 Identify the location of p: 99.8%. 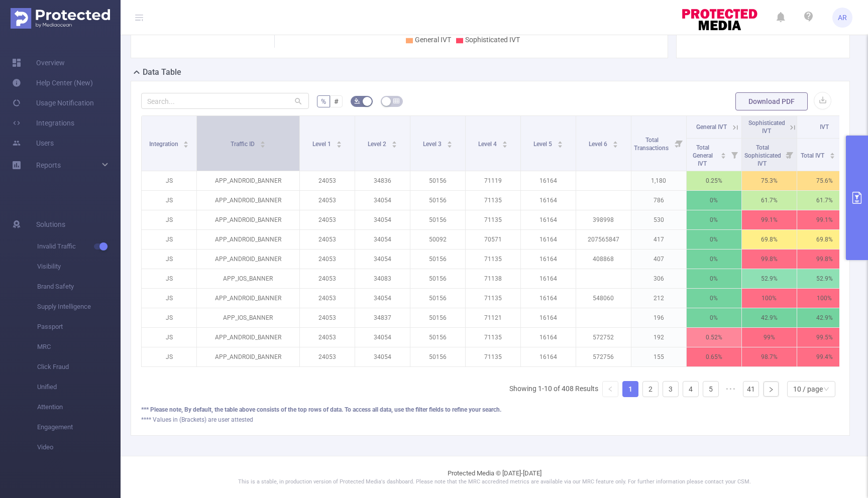
(769, 259).